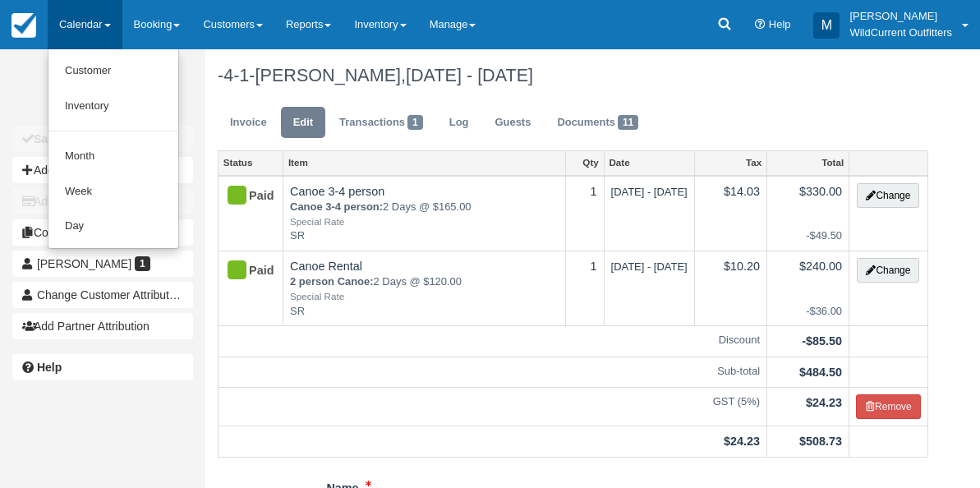  Describe the element at coordinates (492, 341) in the screenshot. I see `em: Discount` at that location.